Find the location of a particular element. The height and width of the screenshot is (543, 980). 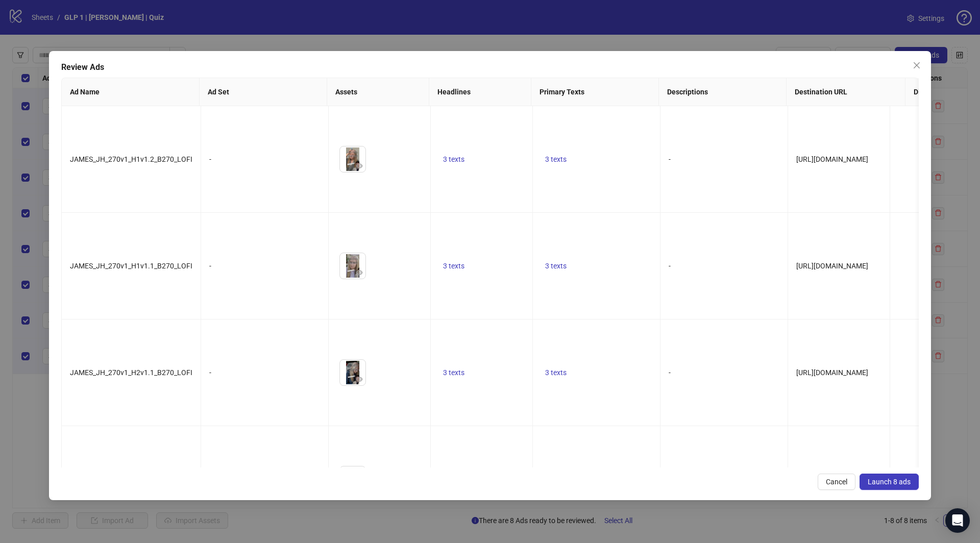

span: Cancel is located at coordinates (837, 482).